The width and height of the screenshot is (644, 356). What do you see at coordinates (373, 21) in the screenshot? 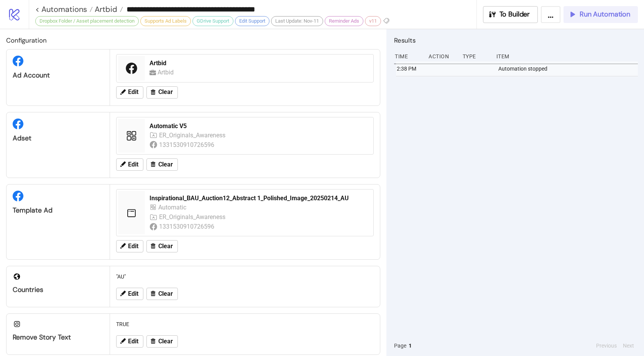
I see `div: v11` at bounding box center [373, 21].